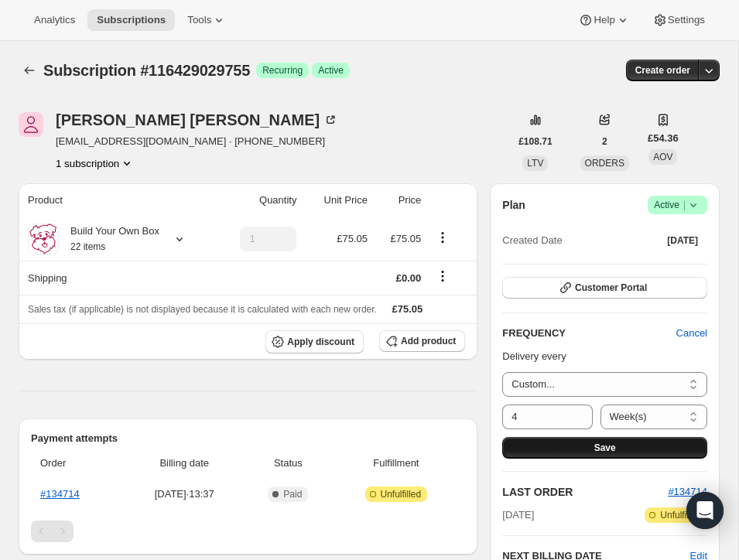 The width and height of the screenshot is (739, 560). Describe the element at coordinates (514, 205) in the screenshot. I see `h2: Plan` at that location.